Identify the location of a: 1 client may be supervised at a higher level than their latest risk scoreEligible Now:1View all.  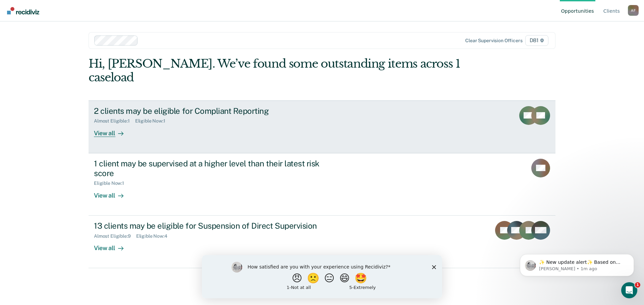
(322, 185).